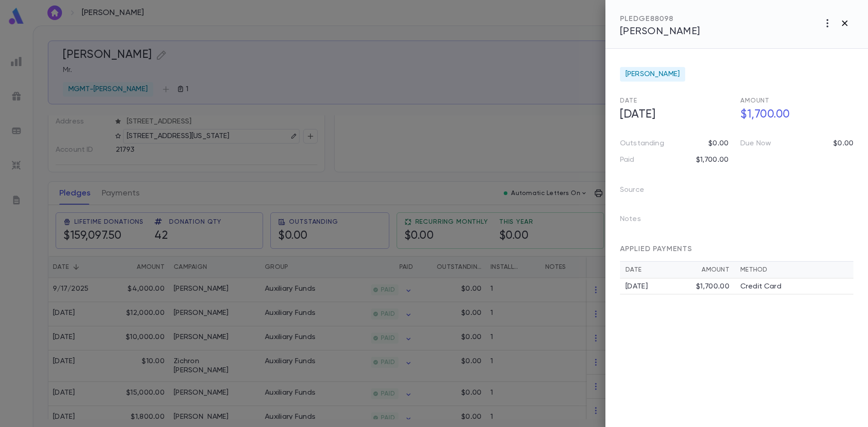 This screenshot has width=868, height=427. I want to click on p: Credit Card, so click(761, 287).